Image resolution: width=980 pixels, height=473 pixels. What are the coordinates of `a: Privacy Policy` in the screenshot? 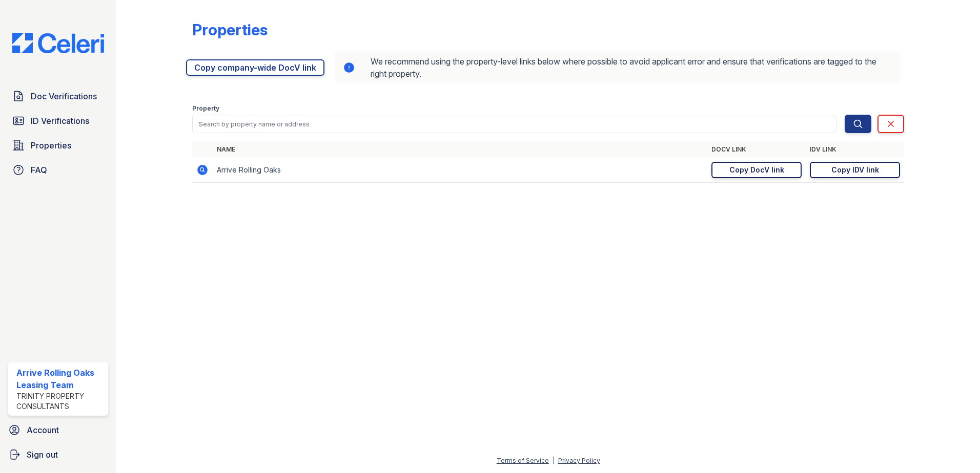 It's located at (579, 460).